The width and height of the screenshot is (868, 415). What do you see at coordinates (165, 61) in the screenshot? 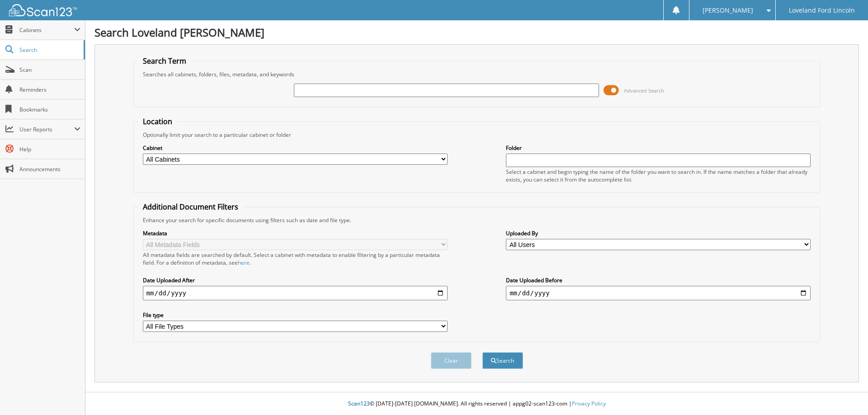
I see `legend: Search Term` at bounding box center [165, 61].